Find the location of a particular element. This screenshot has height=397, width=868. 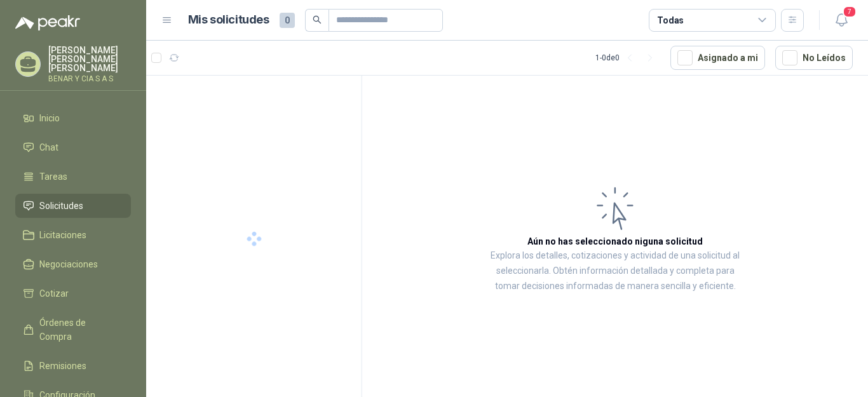

a: Cotizar is located at coordinates (73, 294).